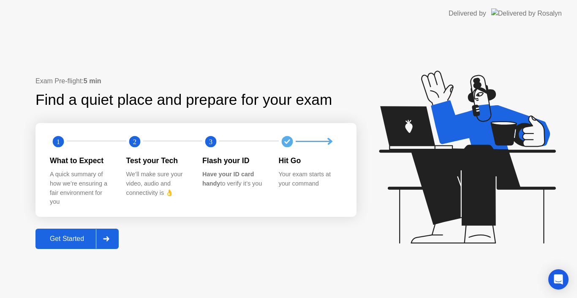 The height and width of the screenshot is (298, 577). Describe the element at coordinates (559, 279) in the screenshot. I see `div: Open Intercom Messenger` at that location.